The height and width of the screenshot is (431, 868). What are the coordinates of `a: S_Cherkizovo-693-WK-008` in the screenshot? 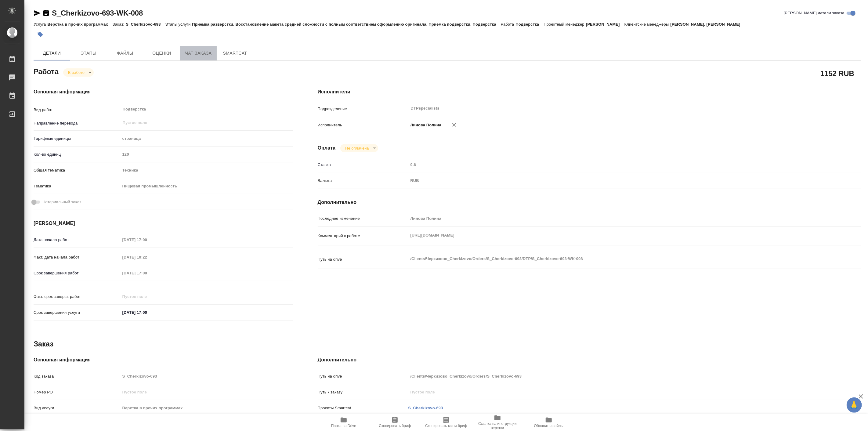 It's located at (97, 13).